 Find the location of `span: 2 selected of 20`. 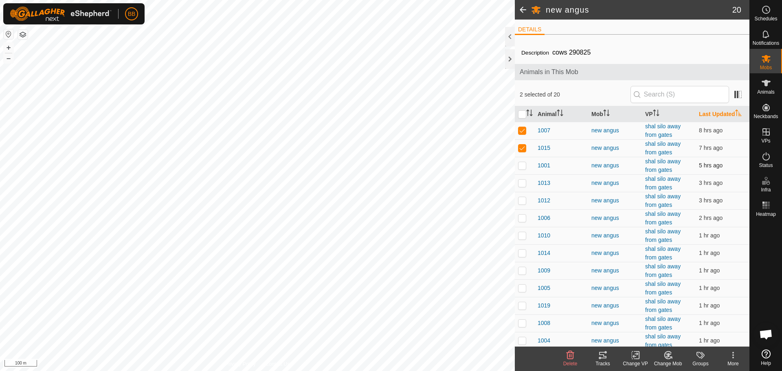

span: 2 selected of 20 is located at coordinates (575, 94).